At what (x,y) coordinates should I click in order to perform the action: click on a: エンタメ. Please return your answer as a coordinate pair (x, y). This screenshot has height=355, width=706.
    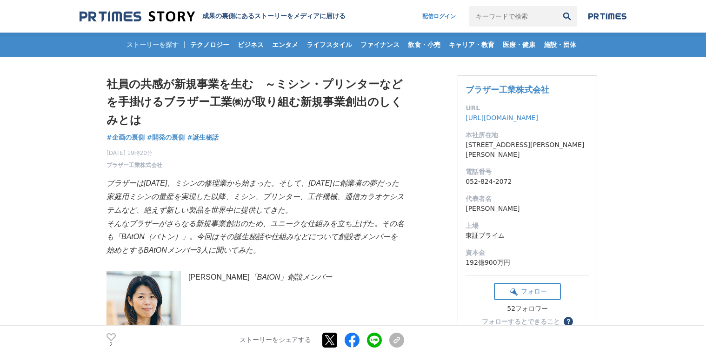
    Looking at the image, I should click on (285, 45).